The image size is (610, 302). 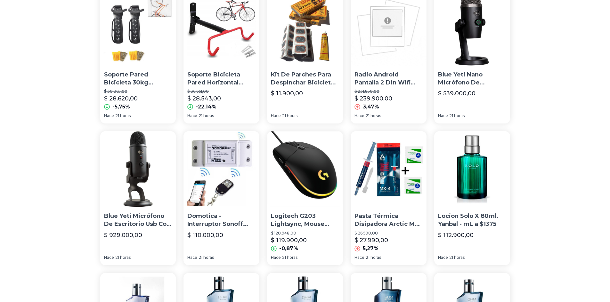 I want to click on img: Blue Yeti Micrófono De Escritorio Usb Con Soporte, so click(x=138, y=169).